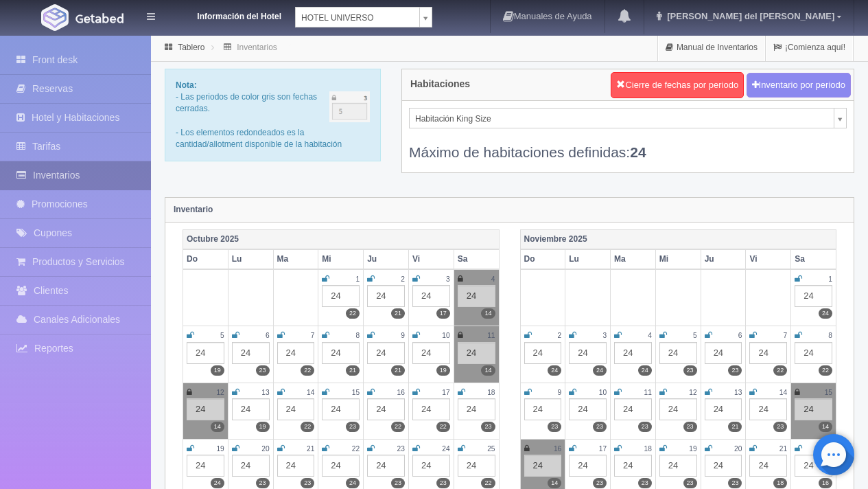 The height and width of the screenshot is (489, 868). Describe the element at coordinates (808, 48) in the screenshot. I see `a: ¡Comienza aquí!` at that location.